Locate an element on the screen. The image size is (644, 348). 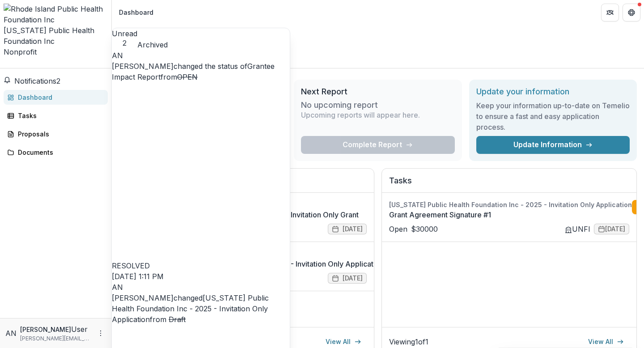
p: changed the status of from is located at coordinates (201, 166).